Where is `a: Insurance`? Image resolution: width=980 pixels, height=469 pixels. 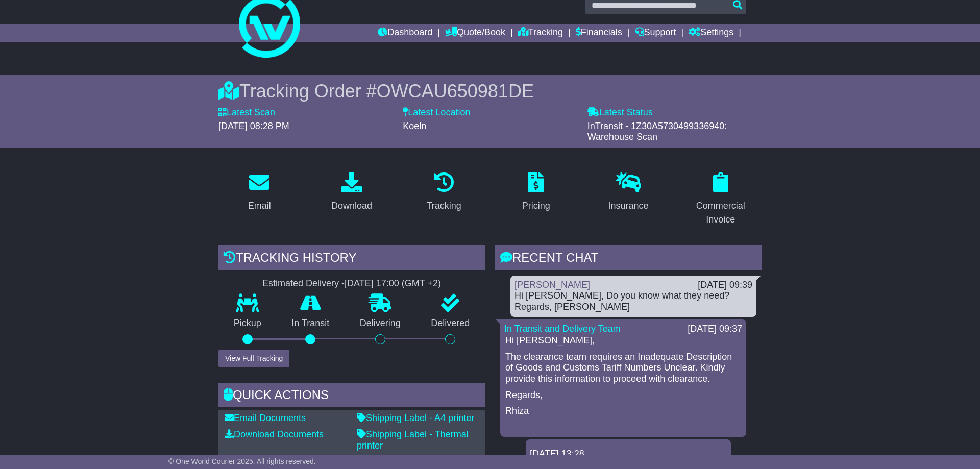 a: Insurance is located at coordinates (628, 192).